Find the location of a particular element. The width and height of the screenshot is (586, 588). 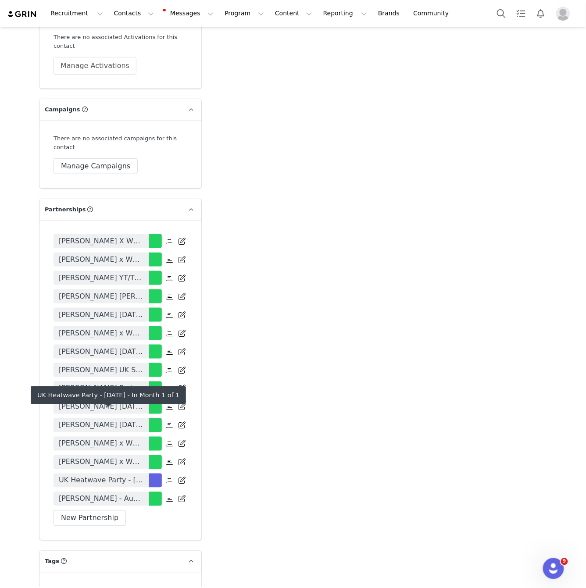

a: Tasks is located at coordinates (521, 13).